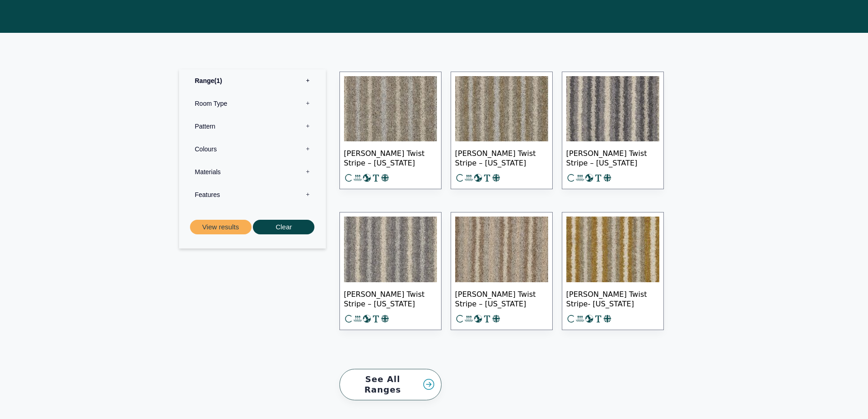  What do you see at coordinates (390, 384) in the screenshot?
I see `a: See All Ranges` at bounding box center [390, 384].